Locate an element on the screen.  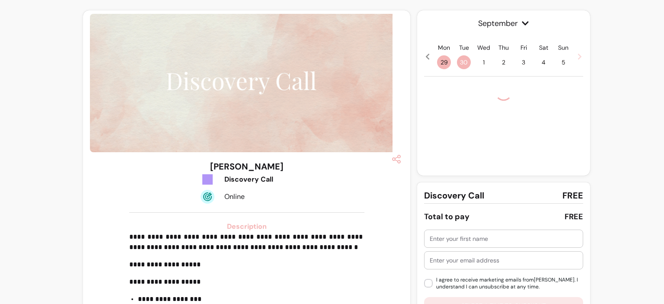
p: Thu is located at coordinates (504, 48).